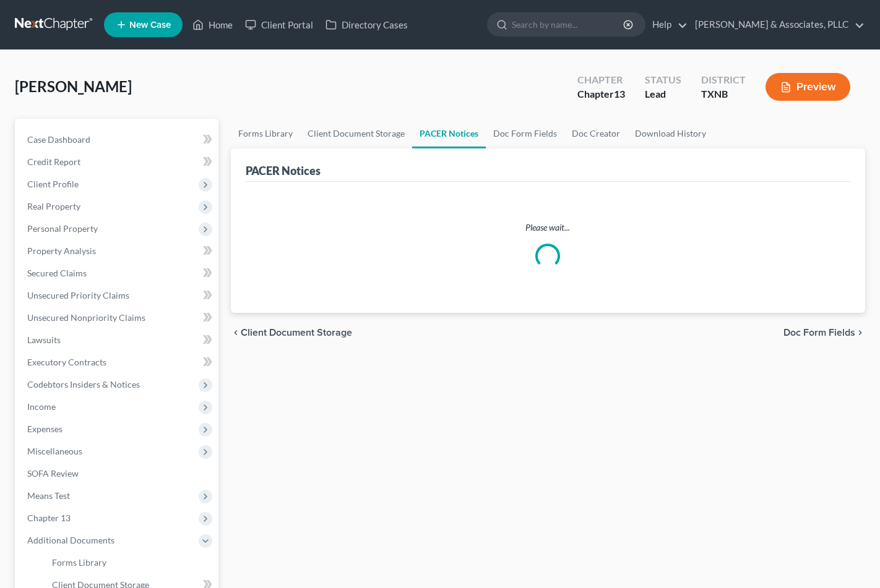  Describe the element at coordinates (118, 140) in the screenshot. I see `a: Case Dashboard` at that location.